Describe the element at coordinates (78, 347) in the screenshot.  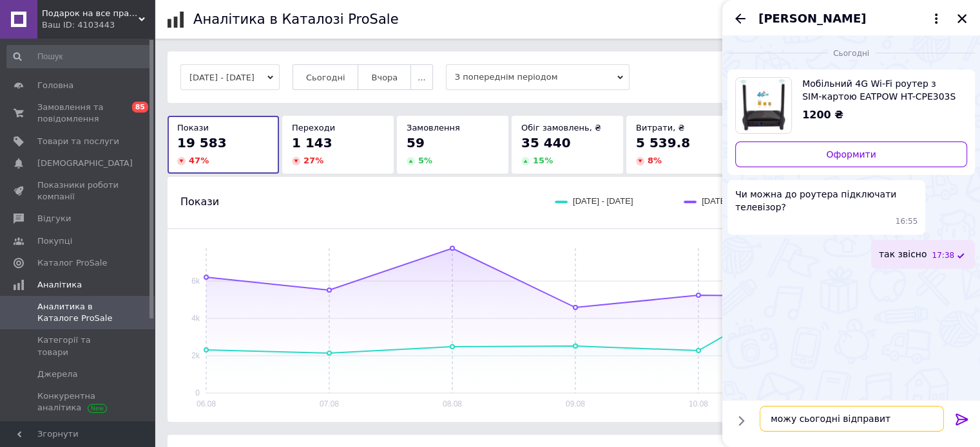
I see `span: Категорії та товари` at that location.